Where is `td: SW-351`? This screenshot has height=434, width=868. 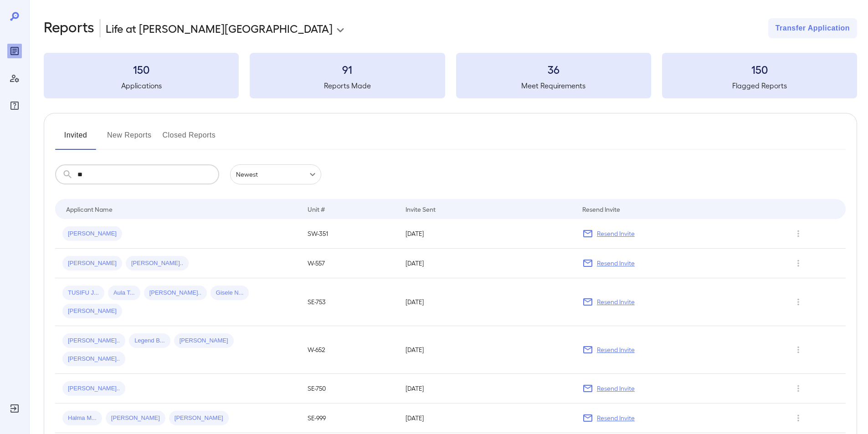 td: SW-351 is located at coordinates (349, 234).